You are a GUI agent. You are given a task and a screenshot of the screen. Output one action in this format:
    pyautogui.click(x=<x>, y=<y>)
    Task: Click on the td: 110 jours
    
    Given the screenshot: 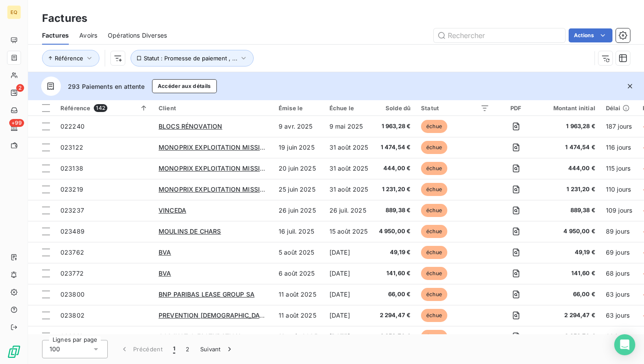 What is the action you would take?
    pyautogui.click(x=619, y=189)
    